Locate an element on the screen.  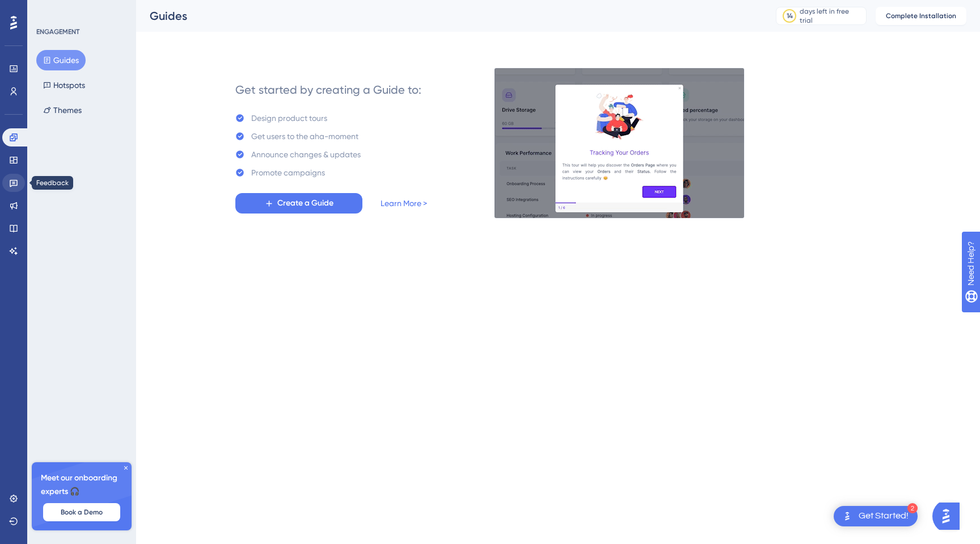
div: Get started by creating a Guide to: is located at coordinates (328, 90).